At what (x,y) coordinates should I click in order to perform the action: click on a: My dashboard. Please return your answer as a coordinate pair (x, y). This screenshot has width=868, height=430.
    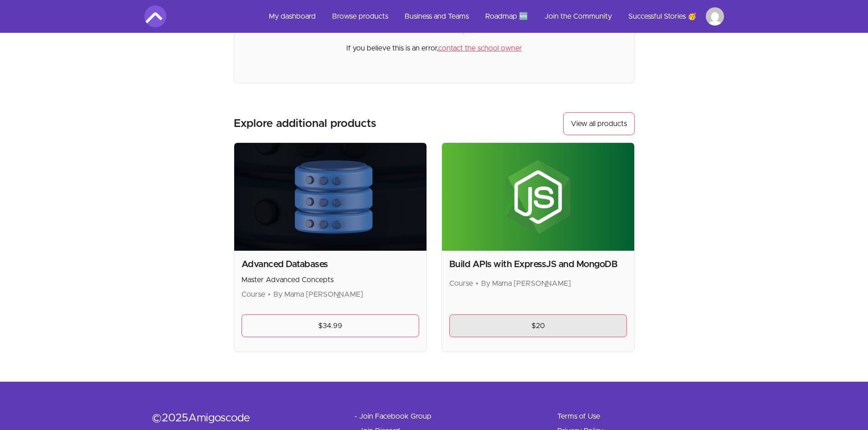
    Looking at the image, I should click on (292, 16).